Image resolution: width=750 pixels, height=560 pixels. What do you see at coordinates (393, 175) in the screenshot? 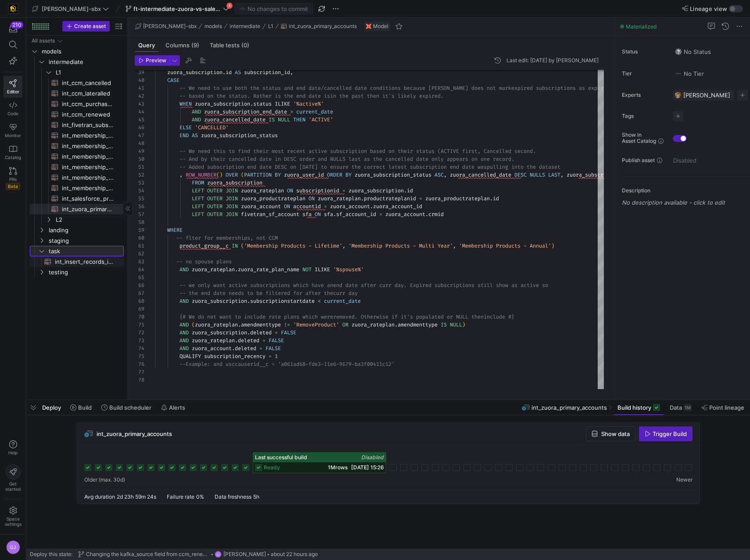
I see `span: zuora_subscription_status` at bounding box center [393, 175].